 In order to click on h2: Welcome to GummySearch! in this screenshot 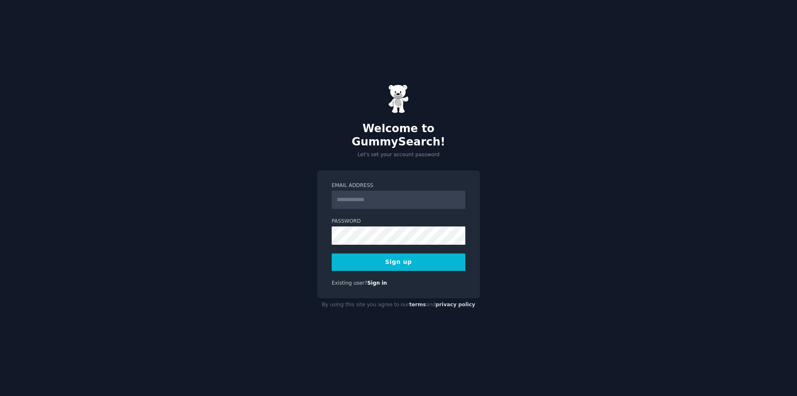, I will do `click(399, 135)`.